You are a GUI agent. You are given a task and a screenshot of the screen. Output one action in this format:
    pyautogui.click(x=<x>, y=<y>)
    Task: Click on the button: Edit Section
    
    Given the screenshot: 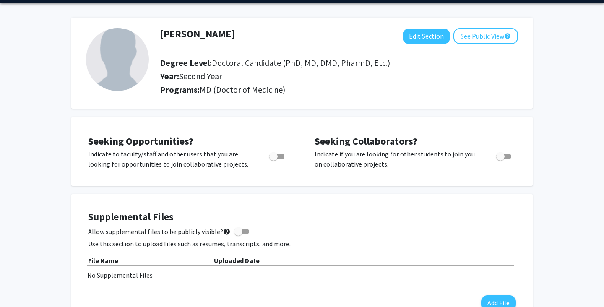 What is the action you would take?
    pyautogui.click(x=426, y=36)
    